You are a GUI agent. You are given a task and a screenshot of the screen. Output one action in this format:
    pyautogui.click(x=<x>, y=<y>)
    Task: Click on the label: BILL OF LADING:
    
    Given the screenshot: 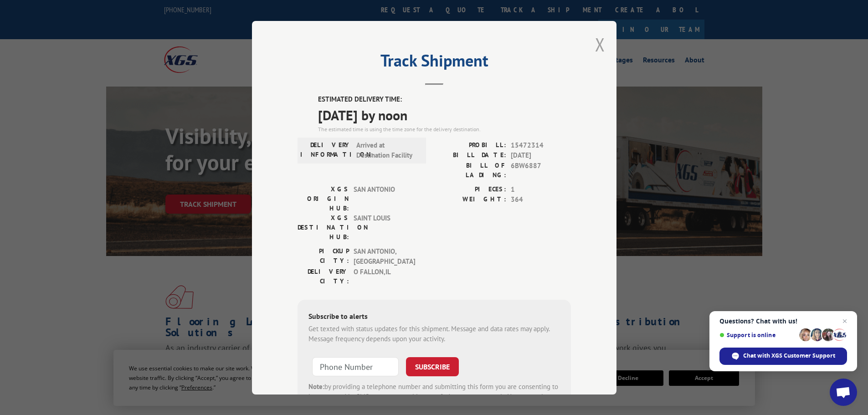 What is the action you would take?
    pyautogui.click(x=470, y=170)
    